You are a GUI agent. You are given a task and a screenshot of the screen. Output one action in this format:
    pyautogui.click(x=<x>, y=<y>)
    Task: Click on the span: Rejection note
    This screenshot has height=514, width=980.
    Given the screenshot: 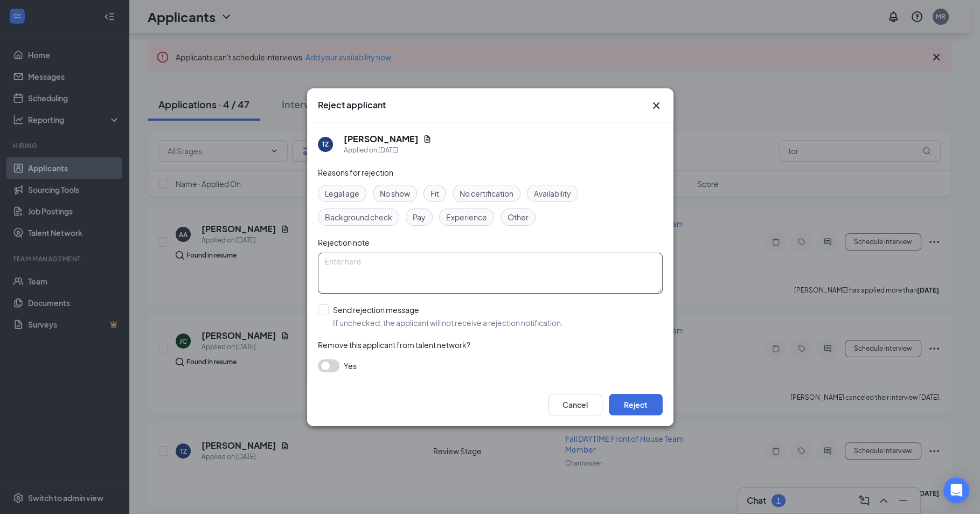 What is the action you would take?
    pyautogui.click(x=344, y=242)
    